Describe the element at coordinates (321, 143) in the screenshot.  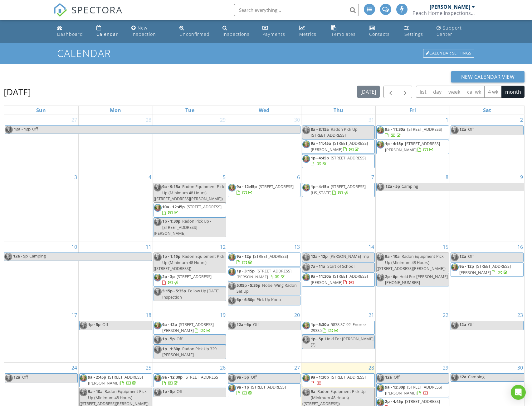
I see `span: 9a - 11:45a` at that location.